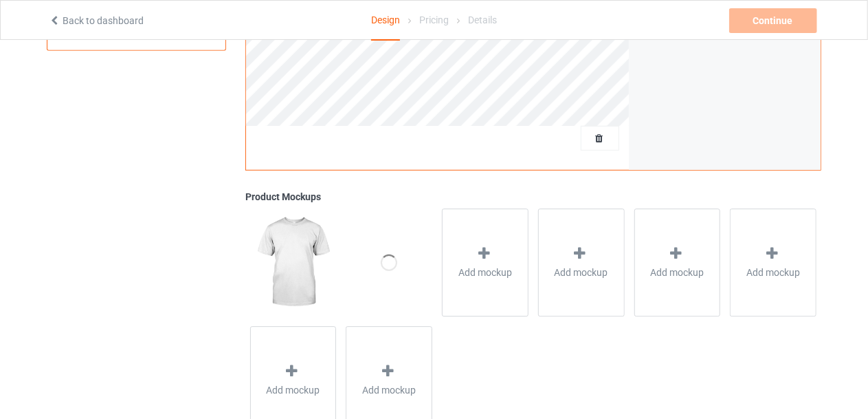  Describe the element at coordinates (534, 196) in the screenshot. I see `div: Product Mockups` at that location.